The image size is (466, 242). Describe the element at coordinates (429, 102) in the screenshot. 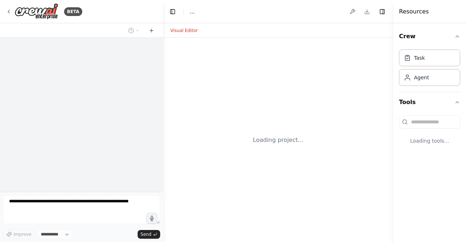

I see `button: Tools` at that location.